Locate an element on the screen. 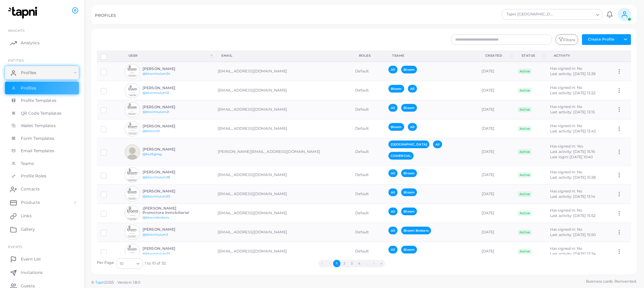  a: @bloomtulum21 is located at coordinates (156, 112).